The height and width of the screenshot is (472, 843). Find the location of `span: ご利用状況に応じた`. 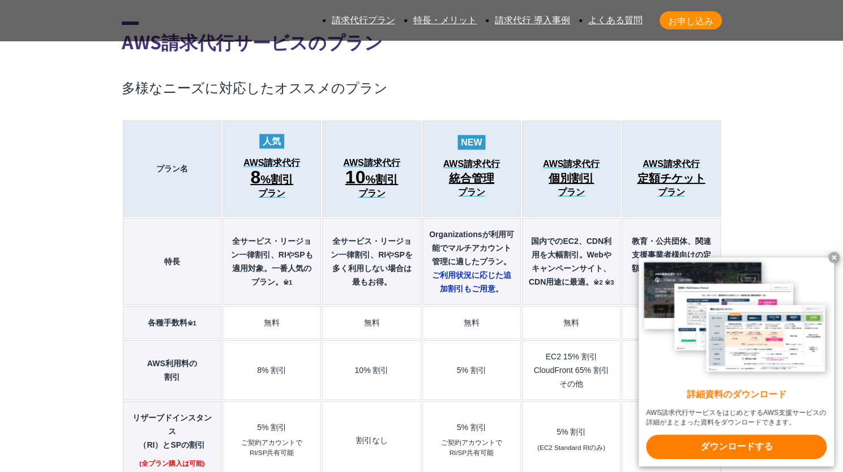

span: ご利用状況に応じた is located at coordinates (472, 282).